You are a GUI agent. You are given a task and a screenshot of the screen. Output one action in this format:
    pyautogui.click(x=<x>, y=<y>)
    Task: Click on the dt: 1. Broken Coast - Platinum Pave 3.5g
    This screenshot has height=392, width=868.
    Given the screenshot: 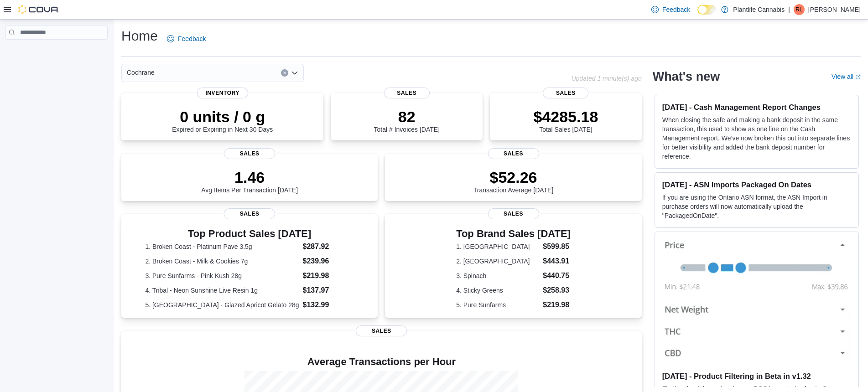 What is the action you would take?
    pyautogui.click(x=221, y=246)
    